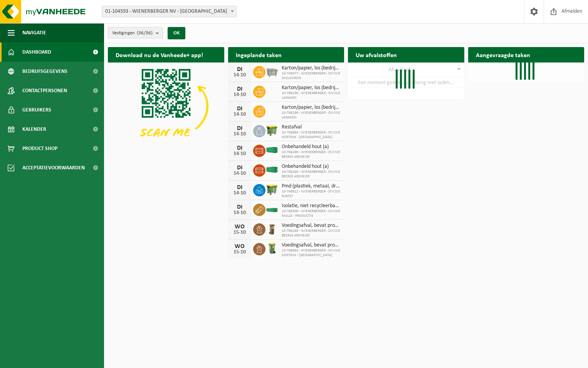  What do you see at coordinates (272, 209) in the screenshot?
I see `img: HK-XC-20-GN-00` at bounding box center [272, 209].